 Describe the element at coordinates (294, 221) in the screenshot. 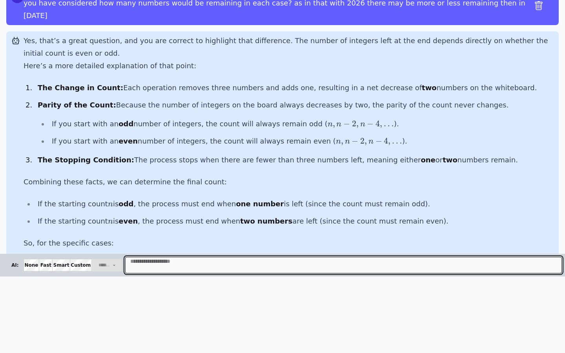

I see `li: If the starting count is , the process must end when are left (since the count must remain even).` at that location.